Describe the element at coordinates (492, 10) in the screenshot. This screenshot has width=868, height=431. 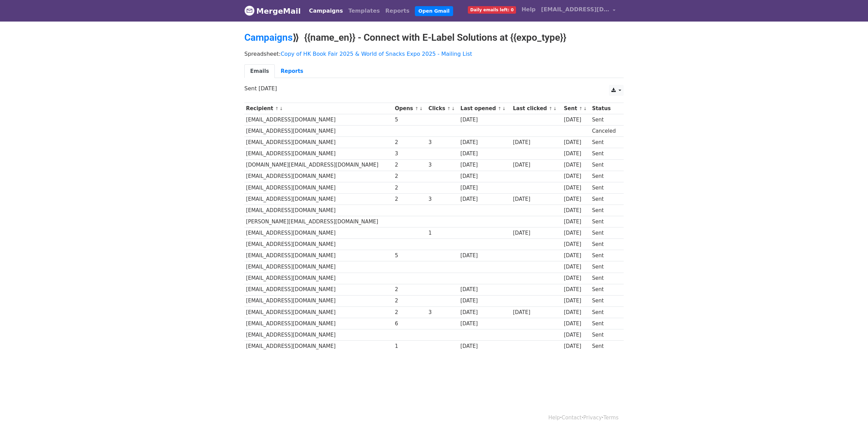
I see `span: Daily emails left: 0` at that location.